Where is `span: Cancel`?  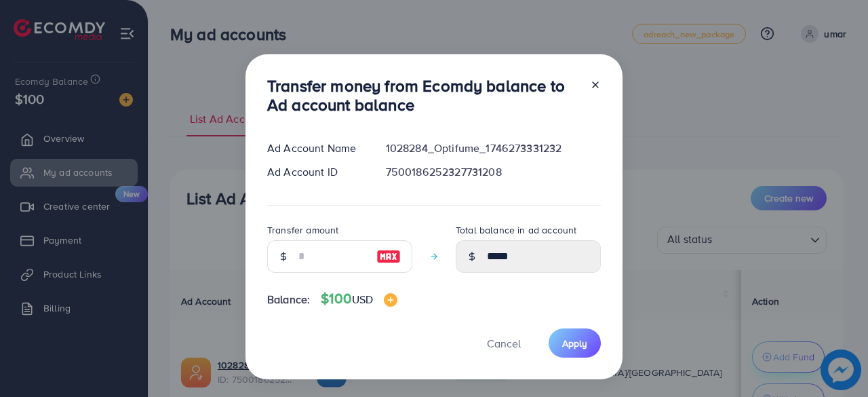 span: Cancel is located at coordinates (504, 343).